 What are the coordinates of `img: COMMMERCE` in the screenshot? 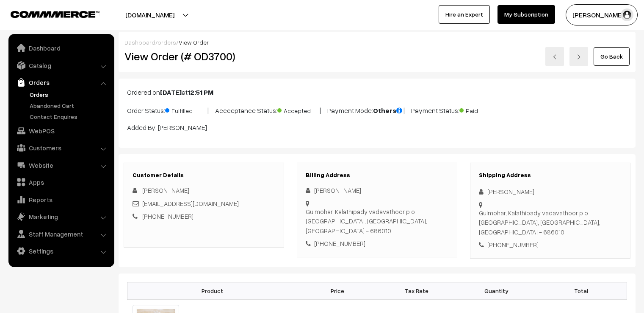 It's located at (55, 14).